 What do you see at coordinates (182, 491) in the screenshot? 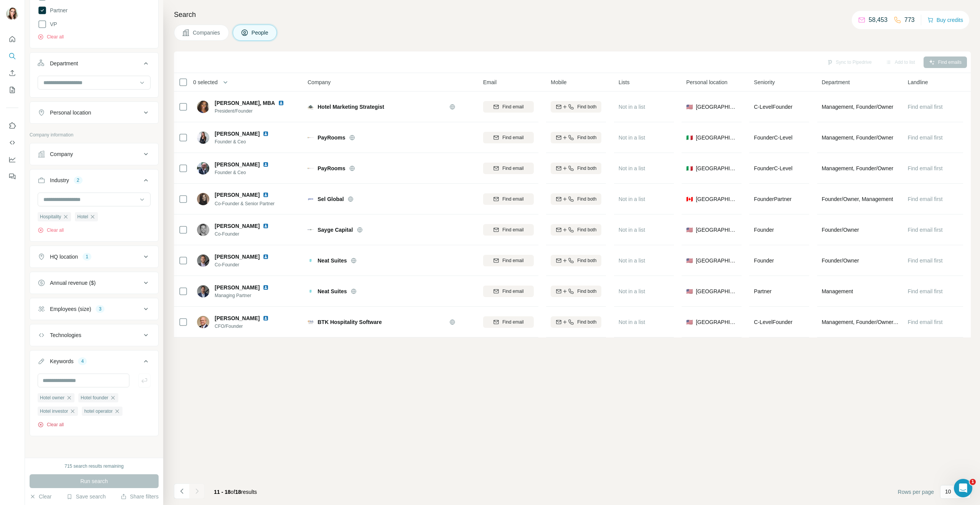
I see `button: Navigate to previous page` at bounding box center [182, 491].